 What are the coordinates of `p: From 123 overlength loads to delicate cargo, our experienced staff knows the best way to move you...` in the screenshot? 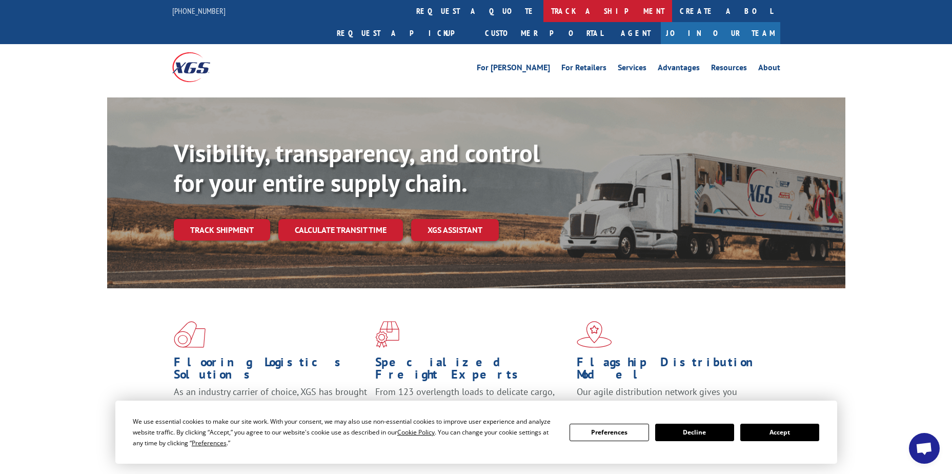 It's located at (472, 408).